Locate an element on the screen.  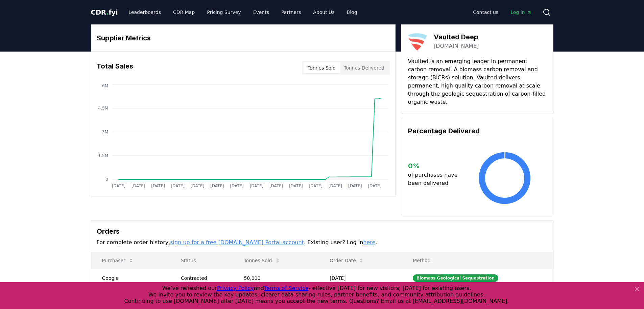
a: Blog is located at coordinates (352, 12).